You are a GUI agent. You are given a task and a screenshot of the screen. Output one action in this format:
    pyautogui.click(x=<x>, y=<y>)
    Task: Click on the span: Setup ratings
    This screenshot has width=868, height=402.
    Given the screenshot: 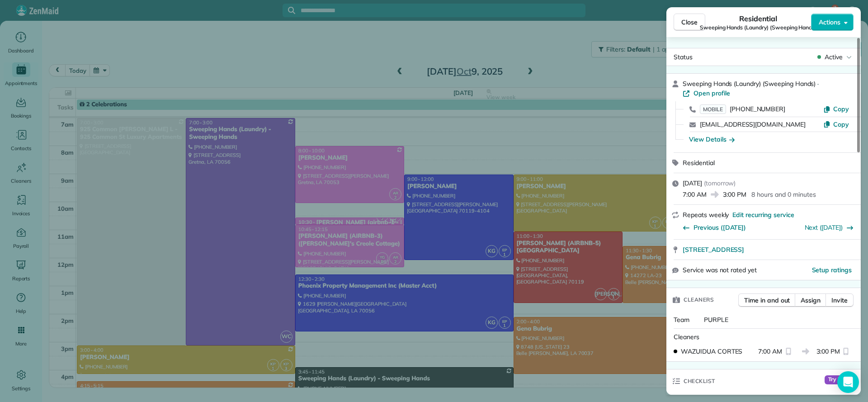 What is the action you would take?
    pyautogui.click(x=831, y=270)
    